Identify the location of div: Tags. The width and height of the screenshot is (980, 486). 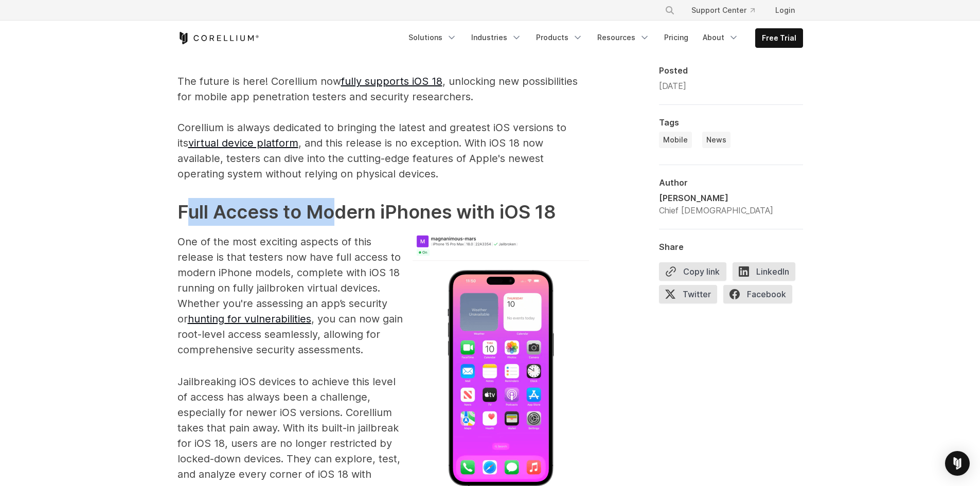
(731, 122).